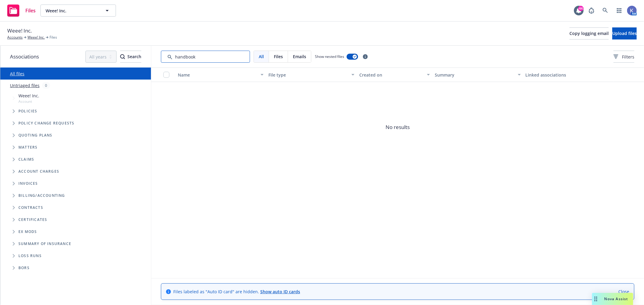 Image resolution: width=644 pixels, height=305 pixels. Describe the element at coordinates (131, 57) in the screenshot. I see `div: Search` at that location.